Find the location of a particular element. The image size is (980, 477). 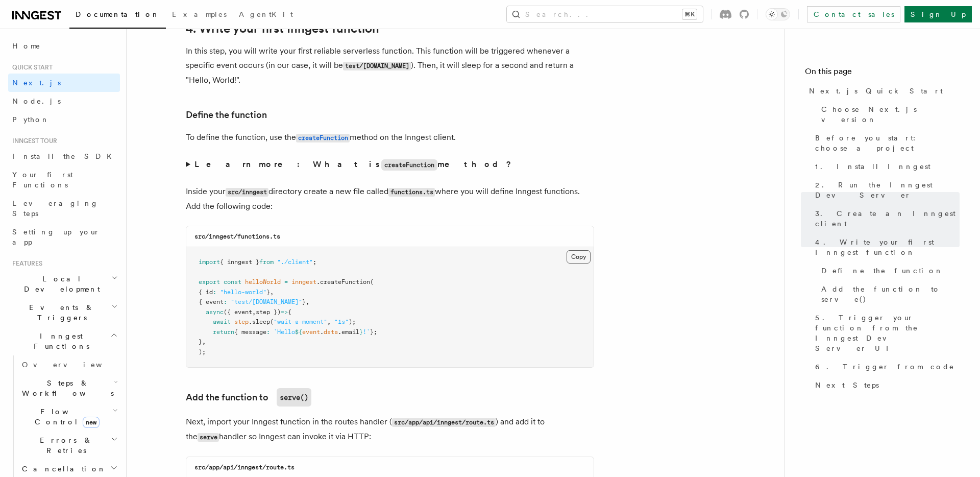

a: 6. Trigger from code is located at coordinates (885, 366).